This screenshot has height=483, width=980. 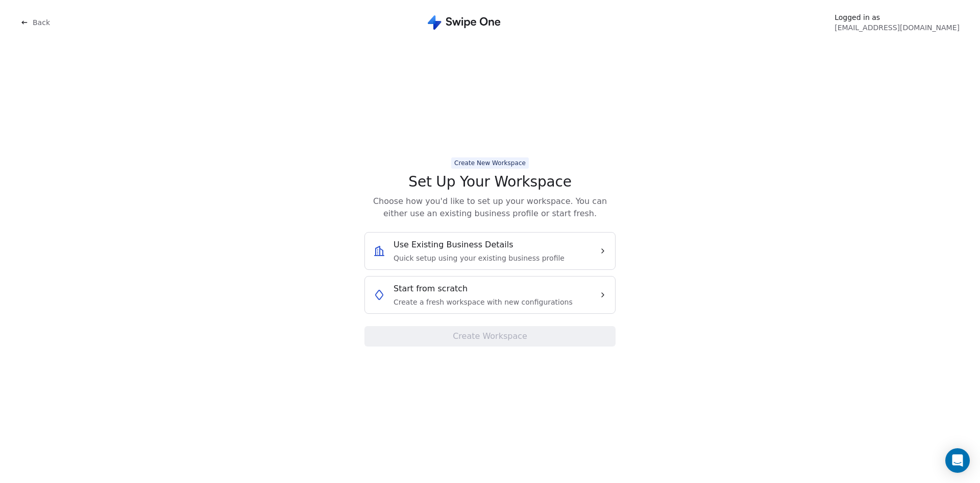 What do you see at coordinates (958, 461) in the screenshot?
I see `div: Open Intercom Messenger` at bounding box center [958, 461].